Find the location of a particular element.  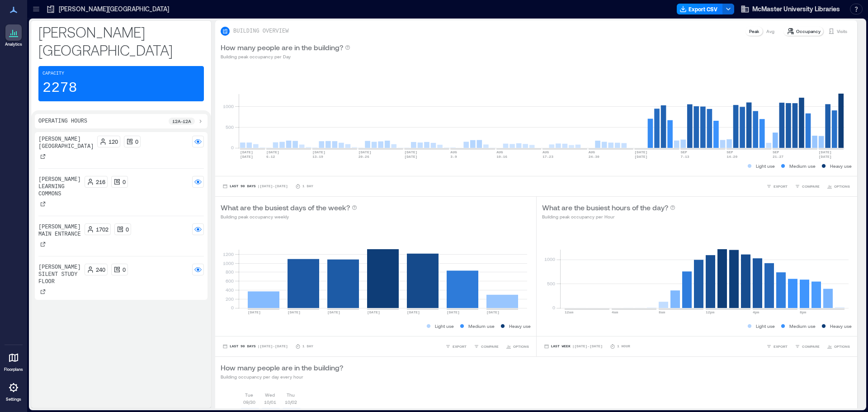

p: 10/01 is located at coordinates (270, 402).